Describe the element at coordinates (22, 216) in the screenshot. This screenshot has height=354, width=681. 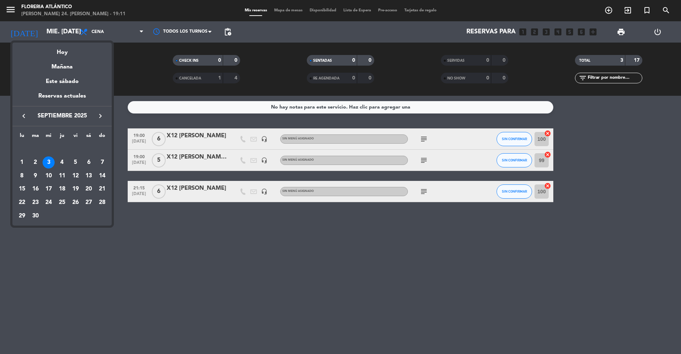
I see `td: 29 de septiembre de 2025` at that location.